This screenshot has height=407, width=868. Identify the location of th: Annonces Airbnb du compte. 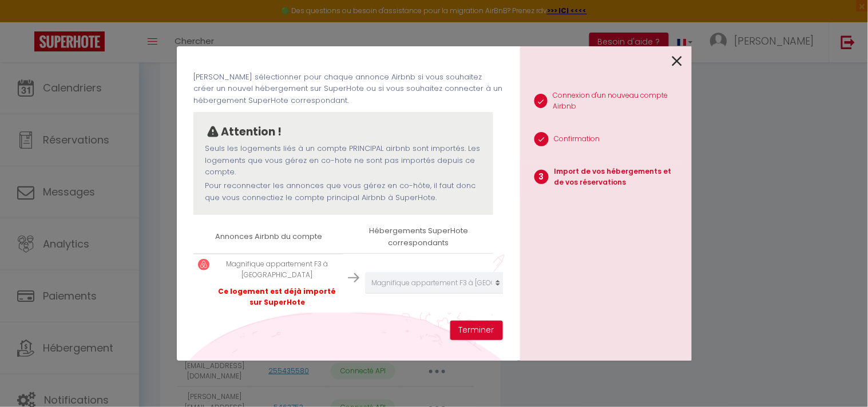
(269, 237).